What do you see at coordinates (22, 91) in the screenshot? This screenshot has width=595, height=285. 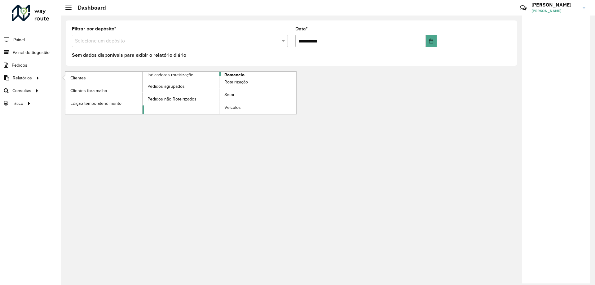 I see `span: Consultas` at bounding box center [22, 91].